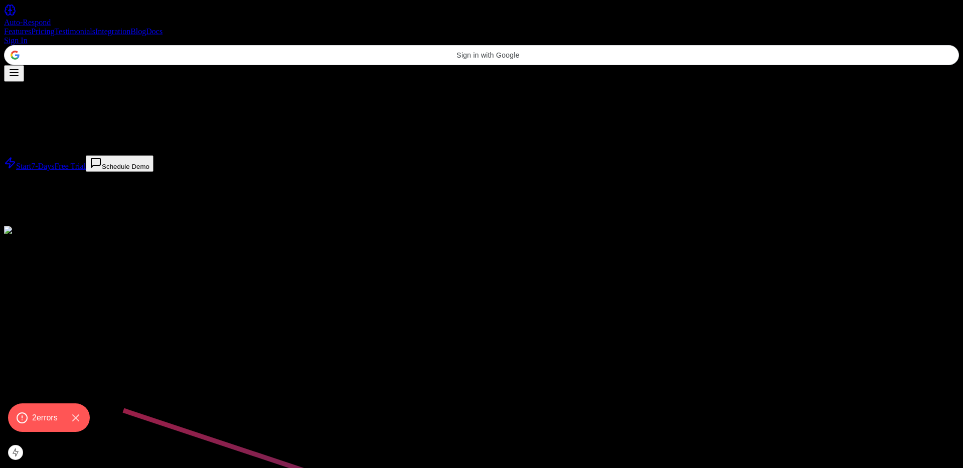 This screenshot has height=468, width=963. Describe the element at coordinates (481, 204) in the screenshot. I see `div: Response Rate` at that location.